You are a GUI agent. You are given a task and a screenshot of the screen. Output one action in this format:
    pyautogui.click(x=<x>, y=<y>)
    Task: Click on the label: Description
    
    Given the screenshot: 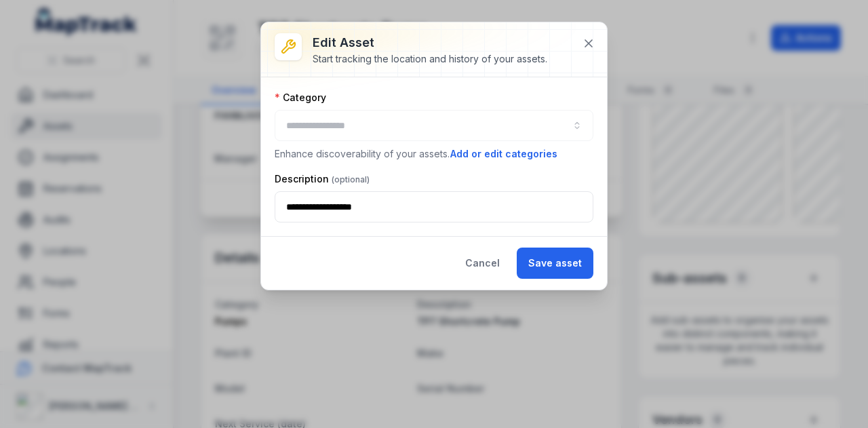 What is the action you would take?
    pyautogui.click(x=322, y=179)
    